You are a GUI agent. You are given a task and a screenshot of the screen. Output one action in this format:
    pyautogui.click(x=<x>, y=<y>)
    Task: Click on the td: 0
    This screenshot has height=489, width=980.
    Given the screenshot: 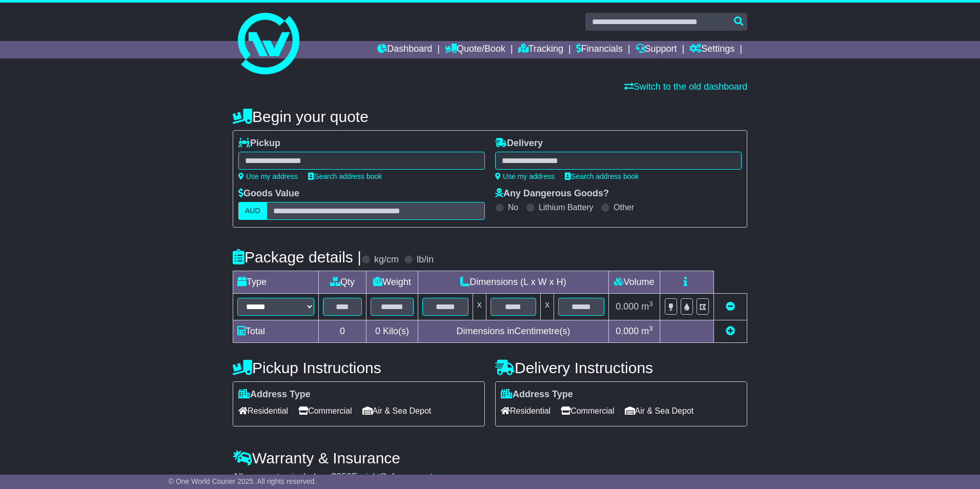 What is the action you would take?
    pyautogui.click(x=343, y=332)
    